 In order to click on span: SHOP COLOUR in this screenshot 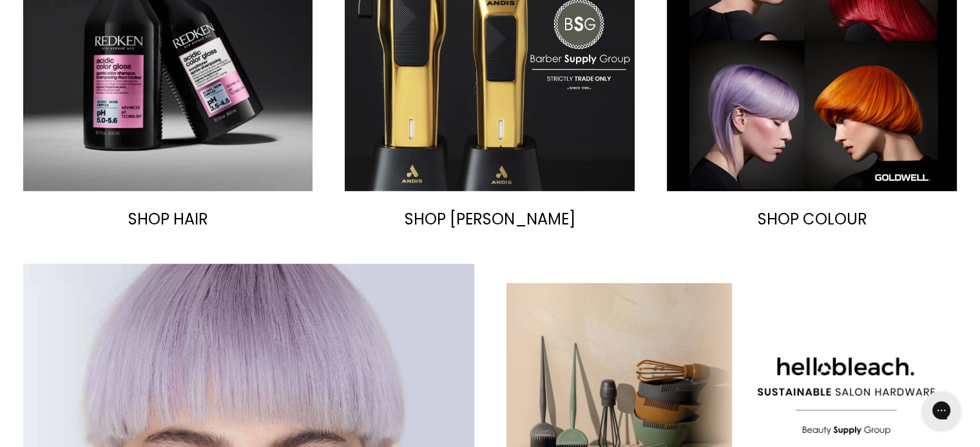, I will do `click(812, 219)`.